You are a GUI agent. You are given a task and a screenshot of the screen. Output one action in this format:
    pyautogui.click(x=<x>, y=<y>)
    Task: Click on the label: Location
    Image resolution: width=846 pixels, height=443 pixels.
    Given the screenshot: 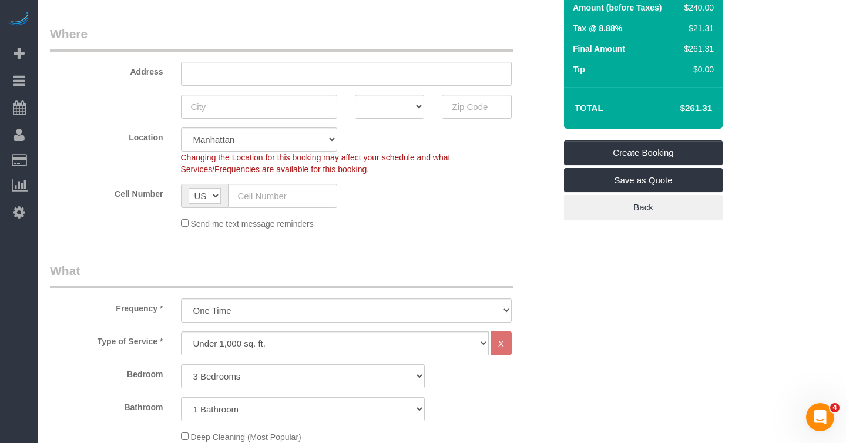 What is the action you would take?
    pyautogui.click(x=106, y=135)
    